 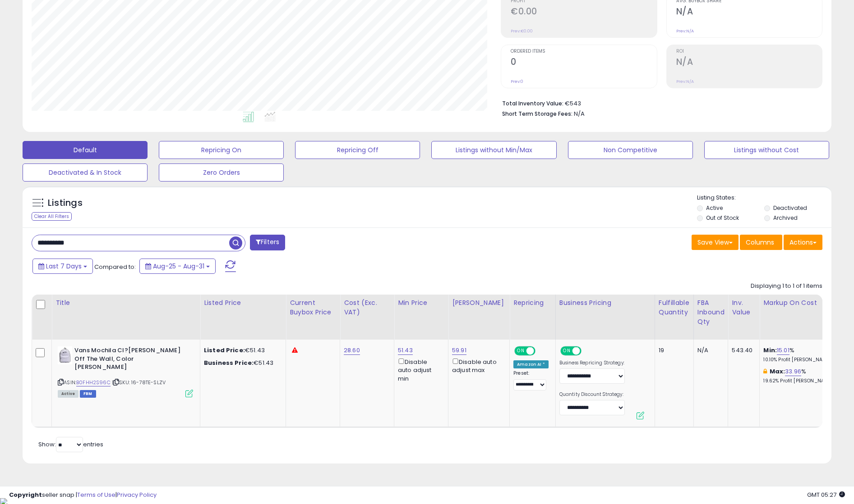 What do you see at coordinates (137, 495) in the screenshot?
I see `a: Privacy Policy` at bounding box center [137, 495].